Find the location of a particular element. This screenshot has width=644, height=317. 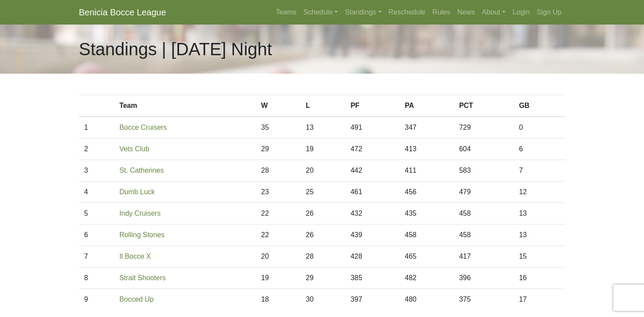

a: Schedule is located at coordinates (321, 12).